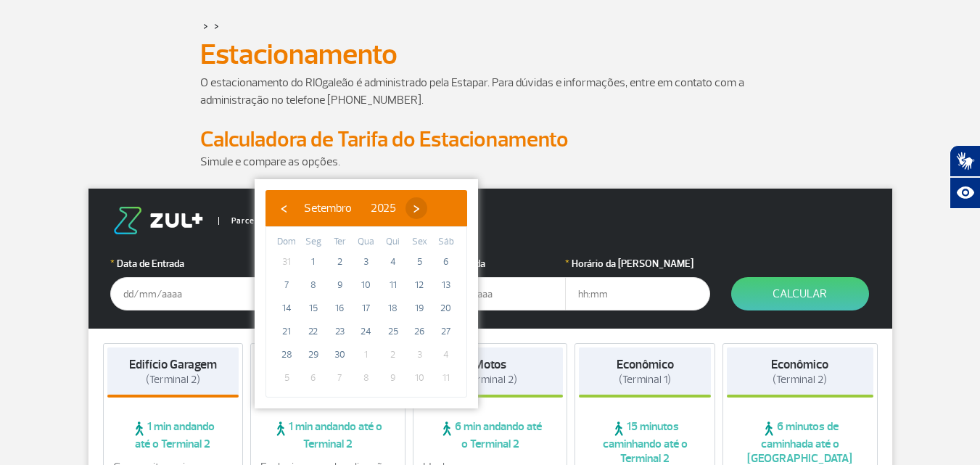 The height and width of the screenshot is (465, 980). Describe the element at coordinates (446, 308) in the screenshot. I see `span: 20` at that location.